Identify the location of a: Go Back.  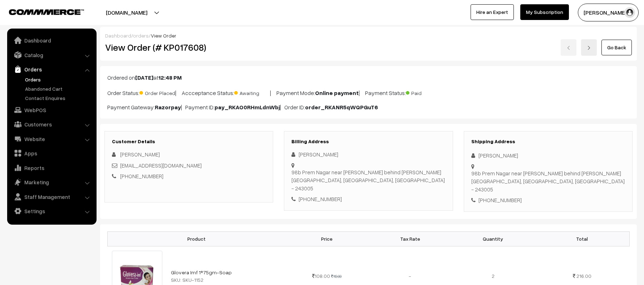
(617, 48).